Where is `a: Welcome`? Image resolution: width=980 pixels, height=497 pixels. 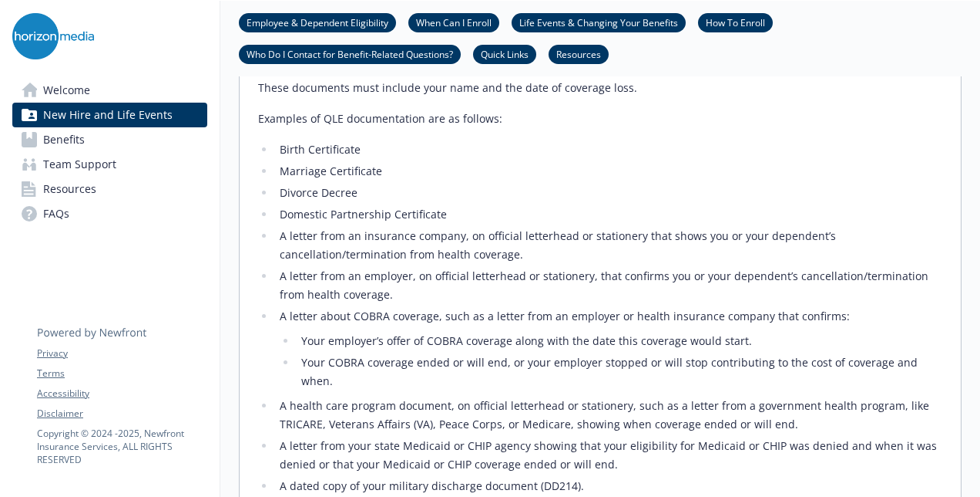 a: Welcome is located at coordinates (109, 90).